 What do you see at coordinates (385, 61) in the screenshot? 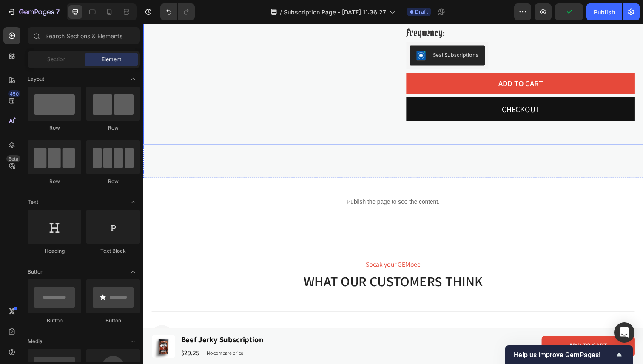
I see `button: Add to cart` at bounding box center [385, 61].